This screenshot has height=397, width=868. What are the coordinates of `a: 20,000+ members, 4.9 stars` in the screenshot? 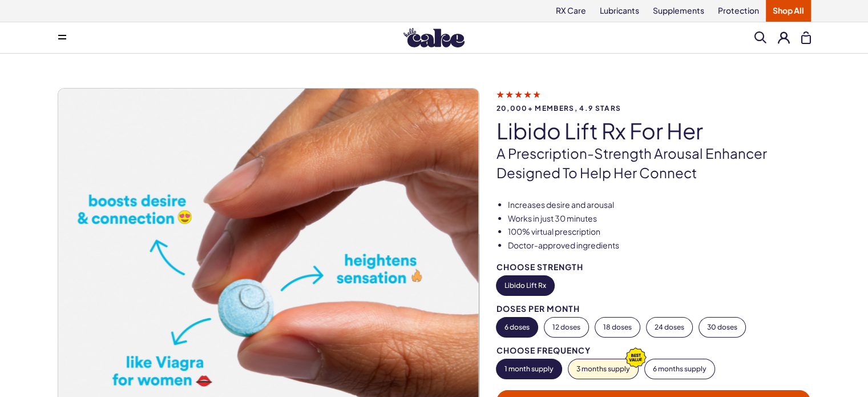 It's located at (654, 101).